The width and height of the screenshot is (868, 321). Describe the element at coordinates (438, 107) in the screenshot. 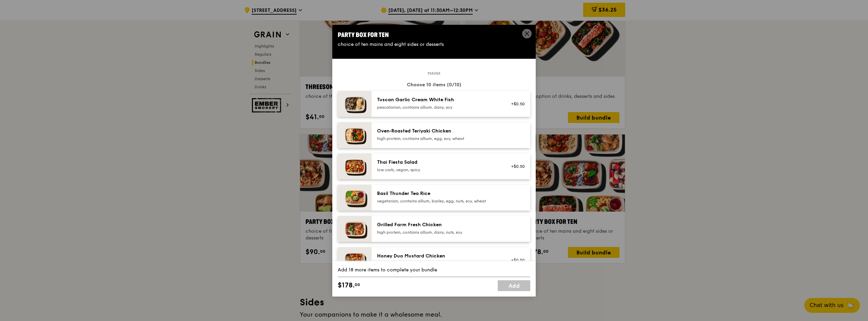

I see `div: pescatarian, contains allium, dairy, soy` at that location.